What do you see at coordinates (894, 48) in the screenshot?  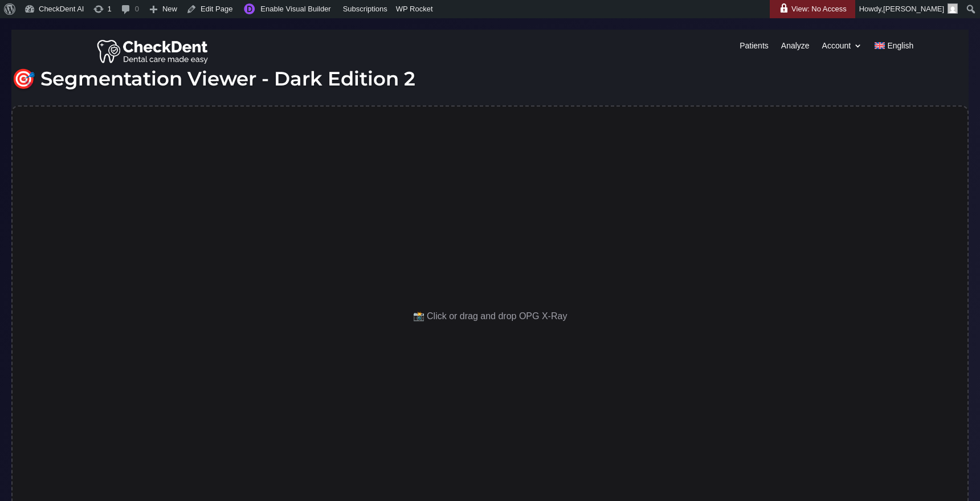 I see `a: English` at bounding box center [894, 48].